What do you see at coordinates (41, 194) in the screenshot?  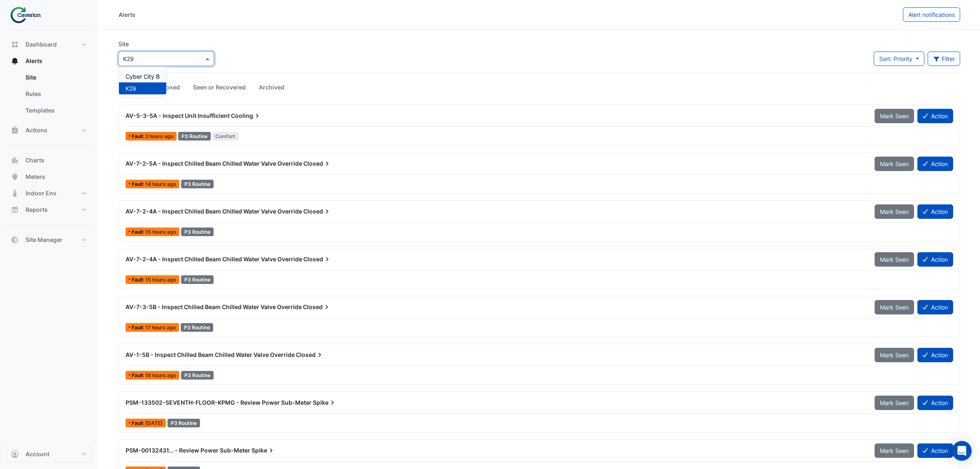 I see `span: Indoor Env` at bounding box center [41, 194].